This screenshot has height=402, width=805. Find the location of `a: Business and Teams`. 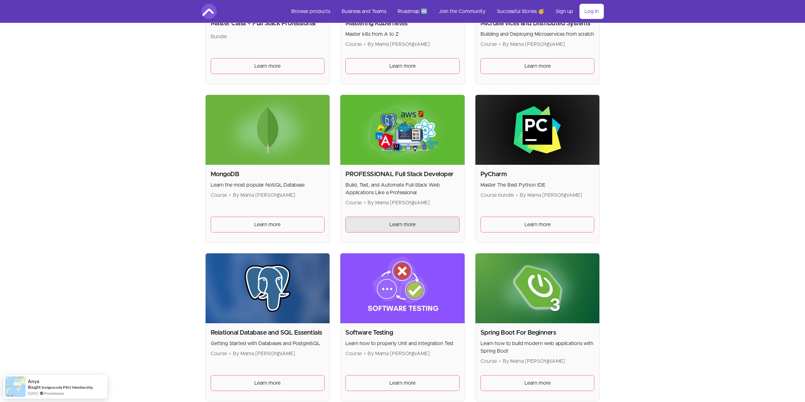

a: Business and Teams is located at coordinates (364, 11).